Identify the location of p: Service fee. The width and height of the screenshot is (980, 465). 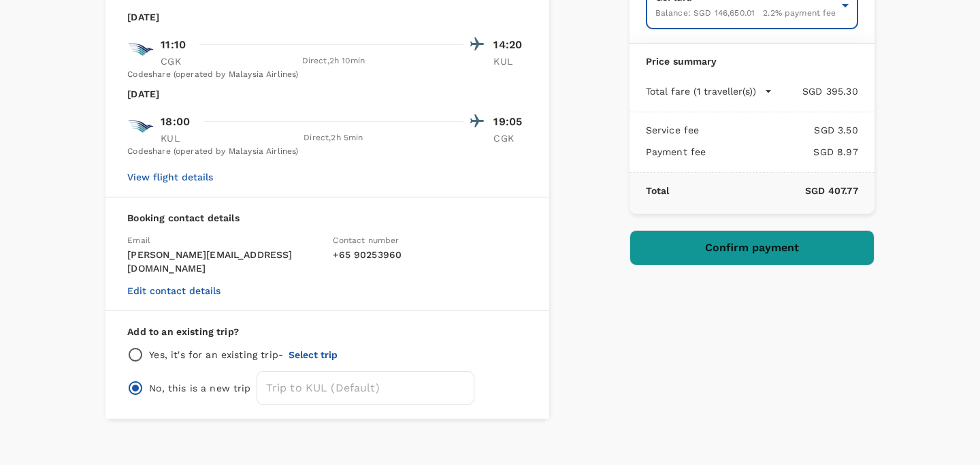
(673, 130).